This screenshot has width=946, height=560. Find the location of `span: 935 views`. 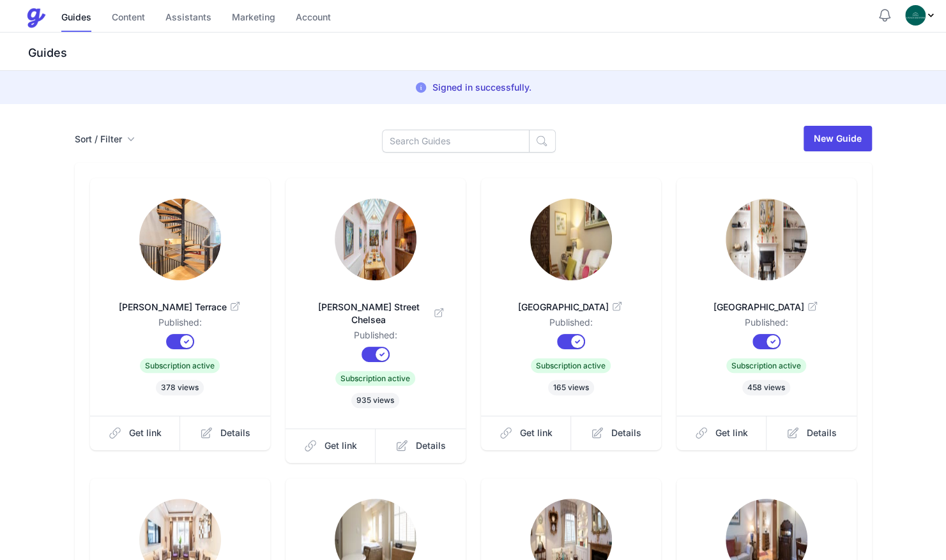

span: 935 views is located at coordinates (376, 400).